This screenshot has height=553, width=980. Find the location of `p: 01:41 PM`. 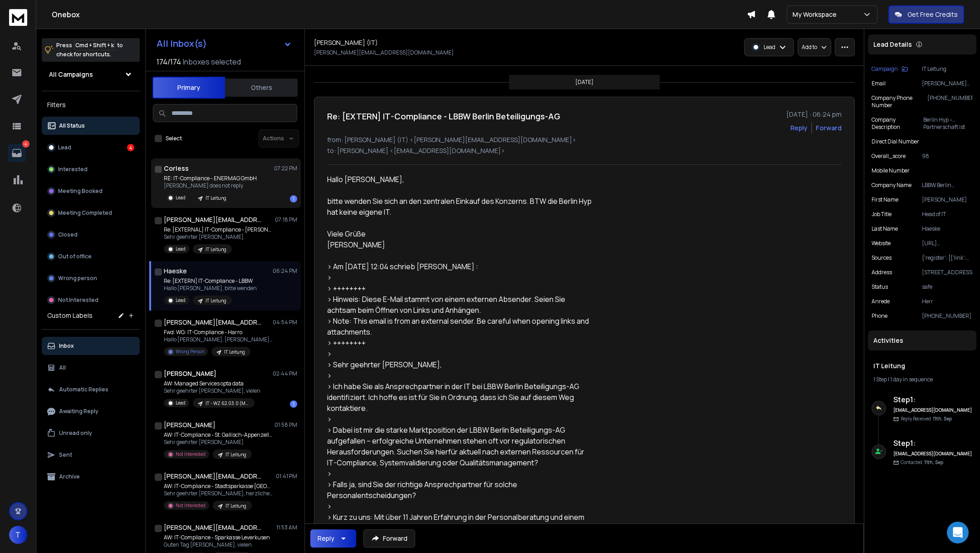

p: 01:41 PM is located at coordinates (286, 476).